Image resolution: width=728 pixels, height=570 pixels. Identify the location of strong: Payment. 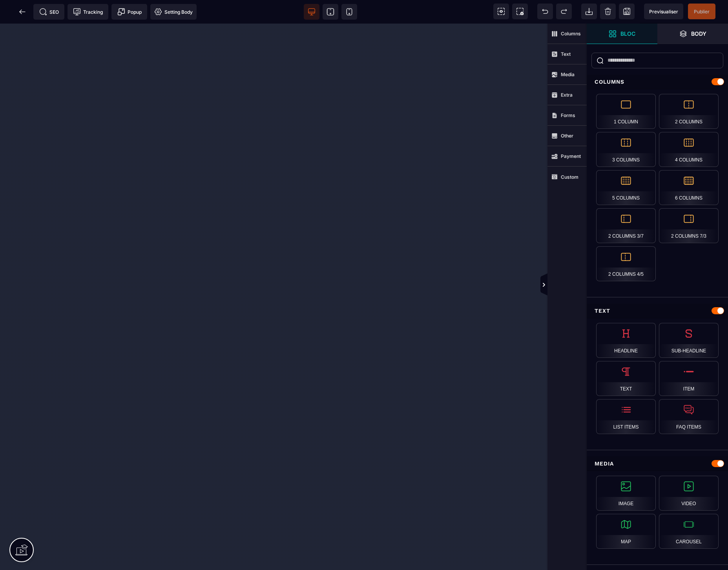
(571, 156).